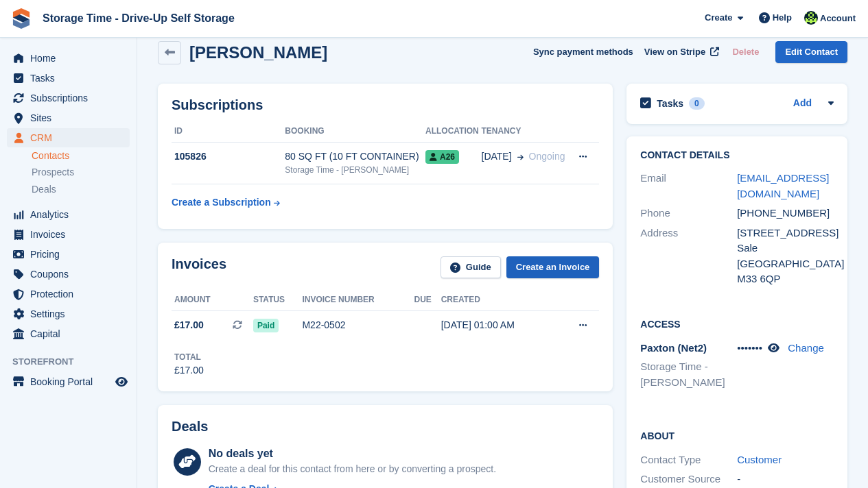 The image size is (868, 488). What do you see at coordinates (737, 436) in the screenshot?
I see `h2: About` at bounding box center [737, 436].